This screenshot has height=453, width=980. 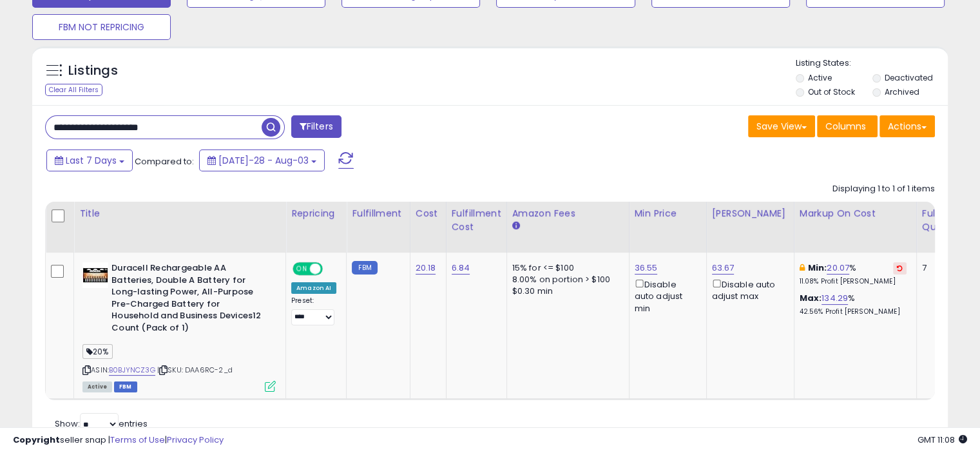 What do you see at coordinates (314, 288) in the screenshot?
I see `div: Amazon AI` at bounding box center [314, 288].